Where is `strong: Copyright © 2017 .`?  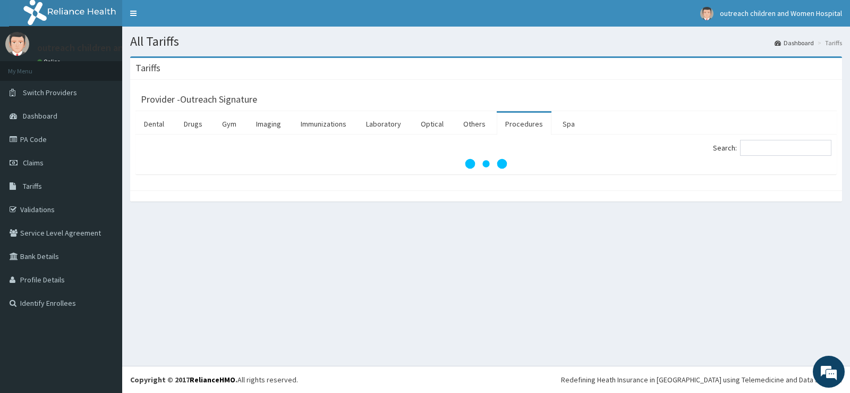
strong: Copyright © 2017 . is located at coordinates (184, 379).